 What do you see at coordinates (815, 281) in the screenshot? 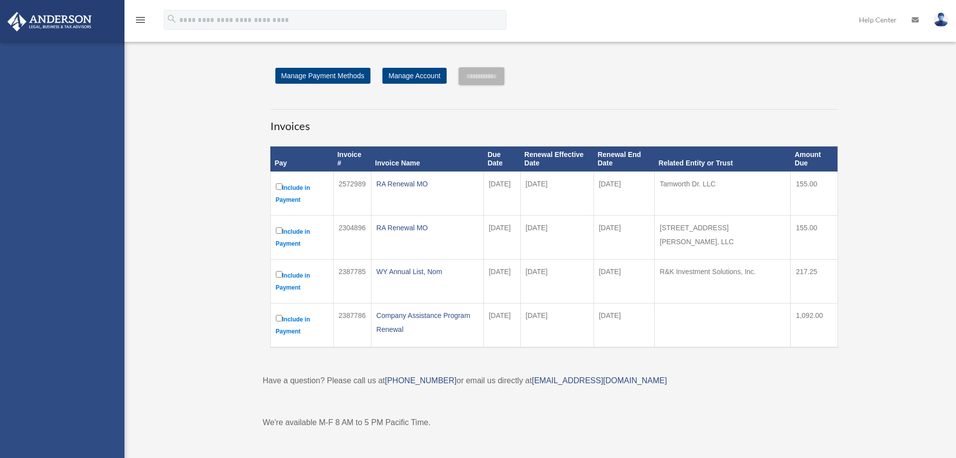
I see `td: 217.25` at bounding box center [815, 281].